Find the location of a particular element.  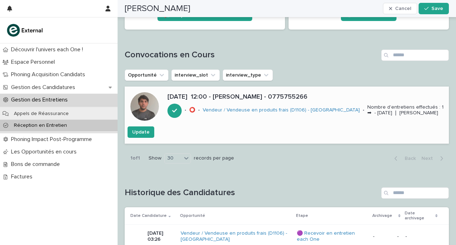

p: Bons de commande is located at coordinates (37, 164).